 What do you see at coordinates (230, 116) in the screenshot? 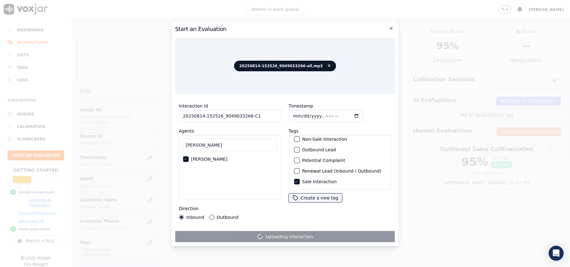
I see `input: reference id, file name, etc` at bounding box center [230, 116].